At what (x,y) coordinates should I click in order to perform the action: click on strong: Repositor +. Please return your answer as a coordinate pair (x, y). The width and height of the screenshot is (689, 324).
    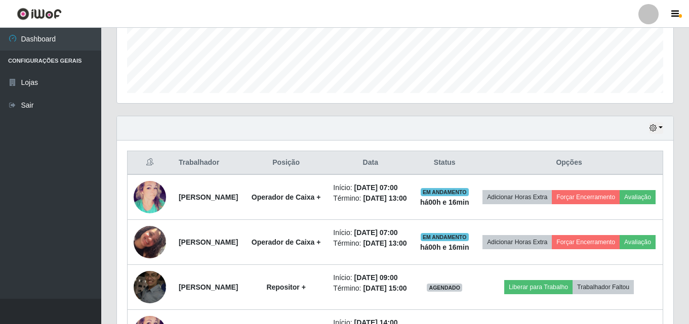
    Looking at the image, I should click on (285, 287).